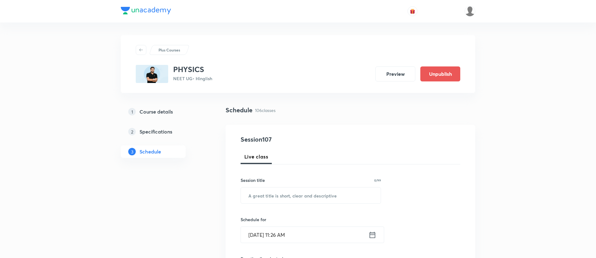 This screenshot has height=258, width=596. What do you see at coordinates (395, 74) in the screenshot?
I see `button: Preview` at bounding box center [395, 74].